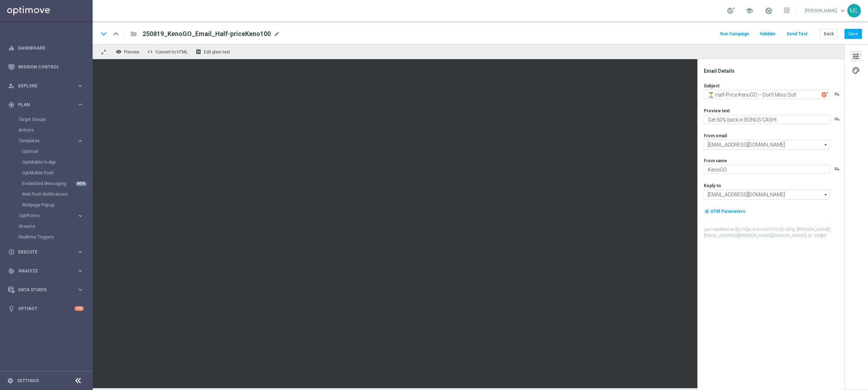 This screenshot has width=868, height=390. What do you see at coordinates (856, 70) in the screenshot?
I see `span: palette` at bounding box center [856, 70].